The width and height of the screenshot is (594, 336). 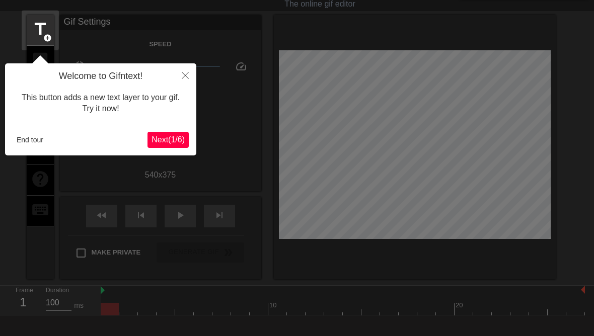 I want to click on div: This button adds a new text layer to your gif. Try it now!, so click(x=101, y=103).